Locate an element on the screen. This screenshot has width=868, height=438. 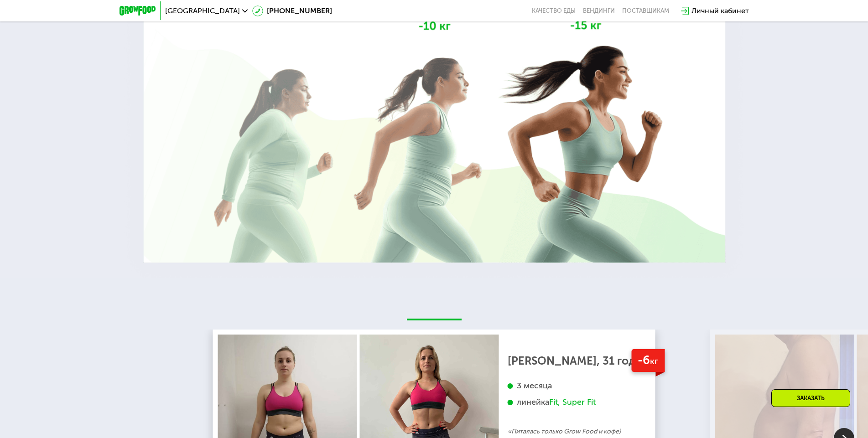
a: Вендинги is located at coordinates (599, 11).